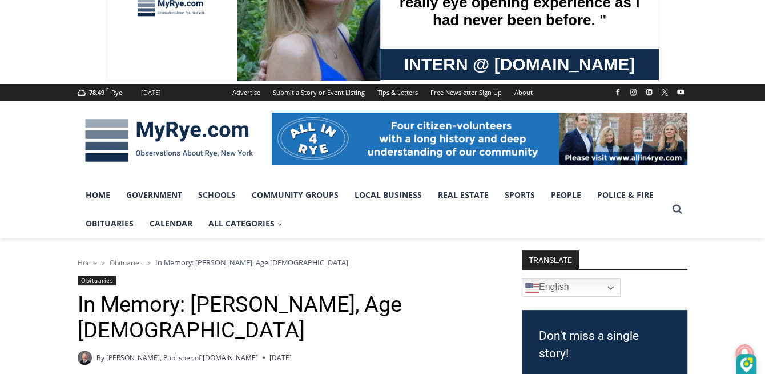 This screenshot has width=765, height=374. I want to click on a: Police & Fire, so click(625, 195).